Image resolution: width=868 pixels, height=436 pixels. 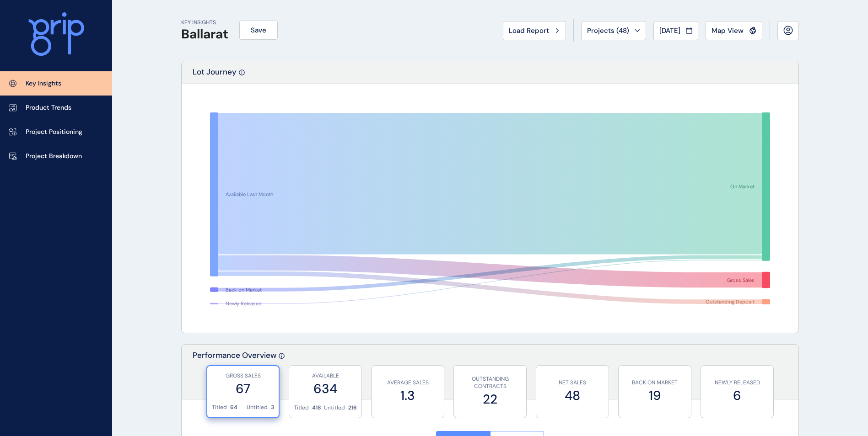 What do you see at coordinates (53, 156) in the screenshot?
I see `p: Project Breakdown` at bounding box center [53, 156].